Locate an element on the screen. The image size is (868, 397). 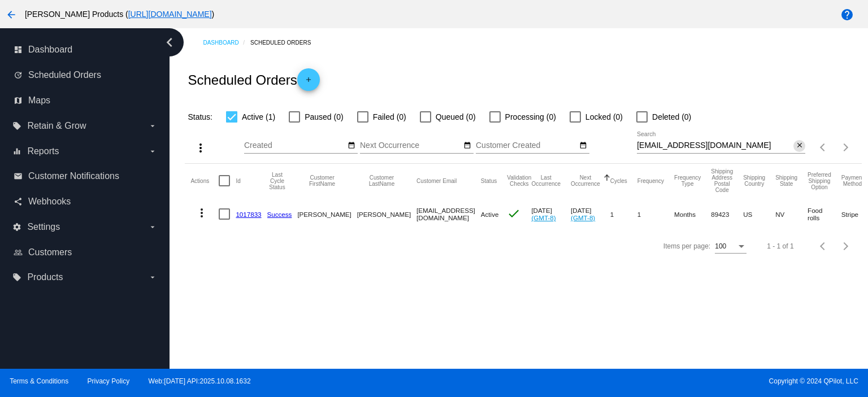
span: Locked (0) is located at coordinates (604, 117).